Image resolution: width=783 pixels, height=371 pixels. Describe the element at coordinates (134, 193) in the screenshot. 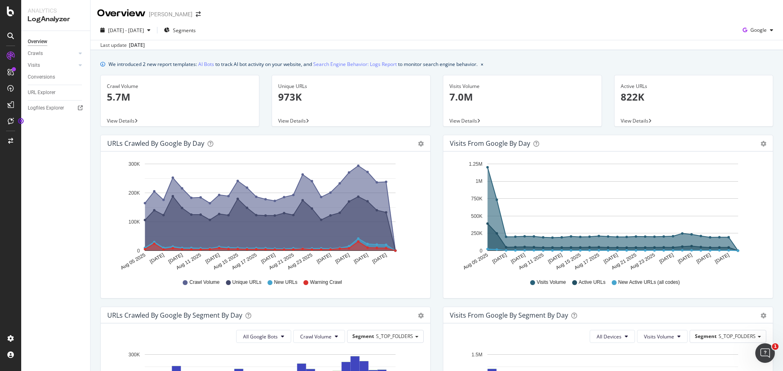

I see `text: 200K` at that location.